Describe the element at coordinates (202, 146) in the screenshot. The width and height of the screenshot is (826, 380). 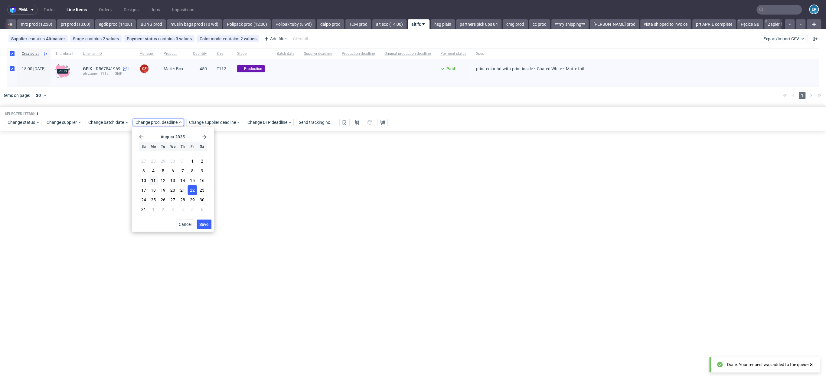
I see `div: Sa` at that location.